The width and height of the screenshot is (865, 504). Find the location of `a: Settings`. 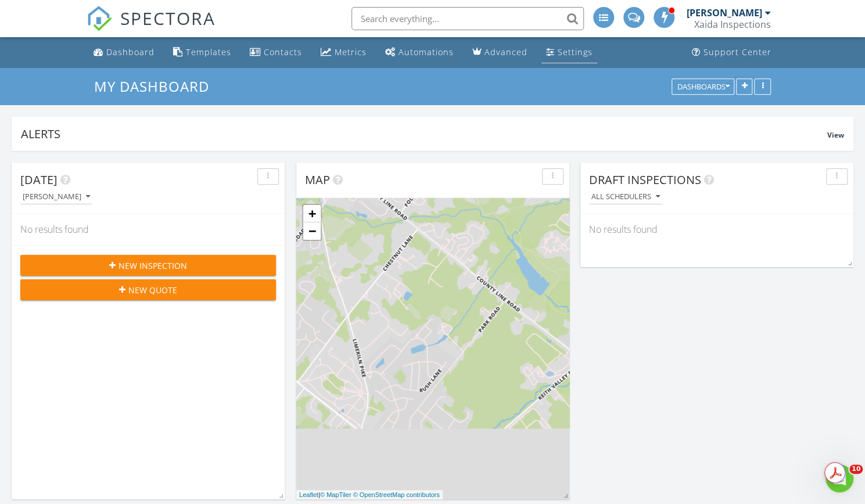

a: Settings is located at coordinates (569, 52).